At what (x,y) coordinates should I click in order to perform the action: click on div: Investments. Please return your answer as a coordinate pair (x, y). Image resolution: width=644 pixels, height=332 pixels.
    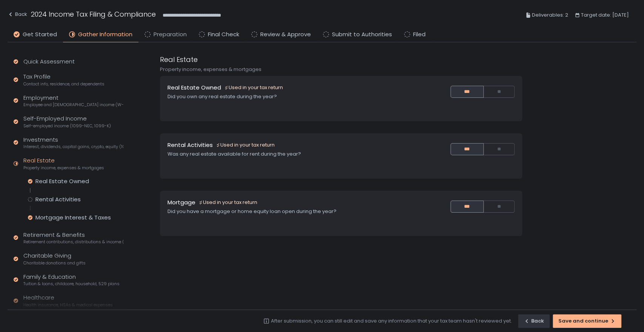
    Looking at the image, I should click on (73, 143).